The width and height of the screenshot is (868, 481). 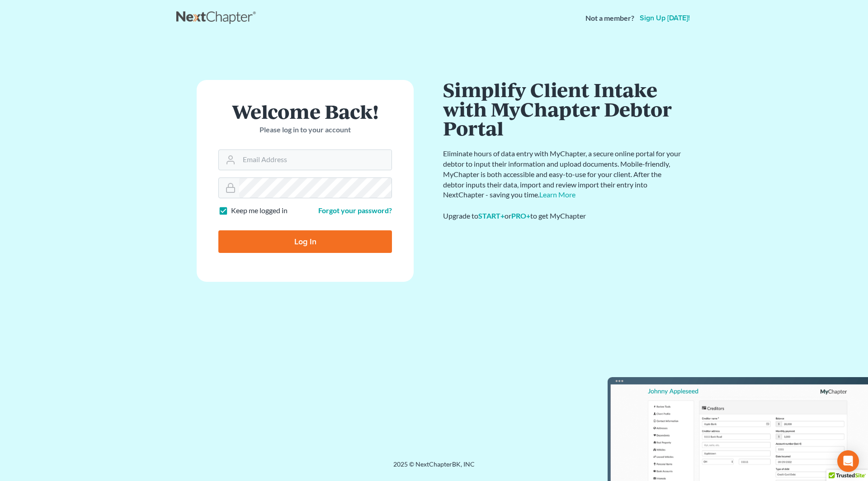 What do you see at coordinates (848, 461) in the screenshot?
I see `div: Open Intercom Messenger` at bounding box center [848, 461].